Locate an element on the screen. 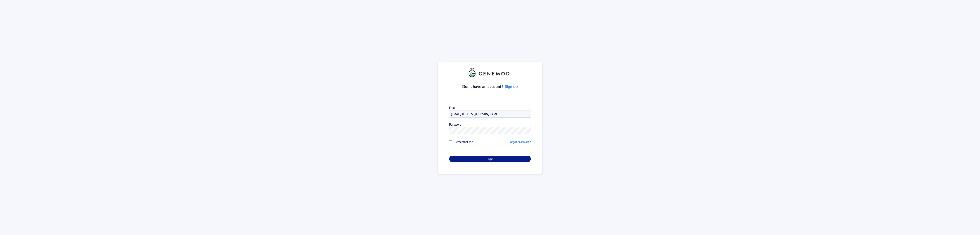 The height and width of the screenshot is (235, 980). div: Don’t have an account? is located at coordinates (490, 87).